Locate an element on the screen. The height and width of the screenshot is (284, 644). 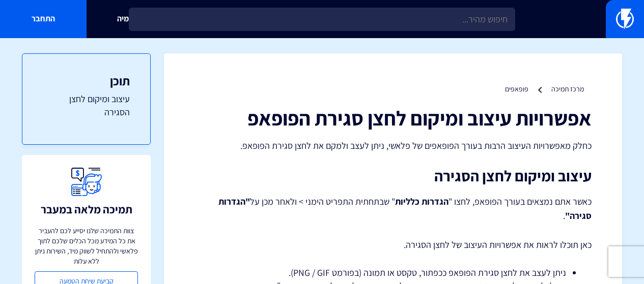
input: חיפוש מהיר... is located at coordinates (322, 19).